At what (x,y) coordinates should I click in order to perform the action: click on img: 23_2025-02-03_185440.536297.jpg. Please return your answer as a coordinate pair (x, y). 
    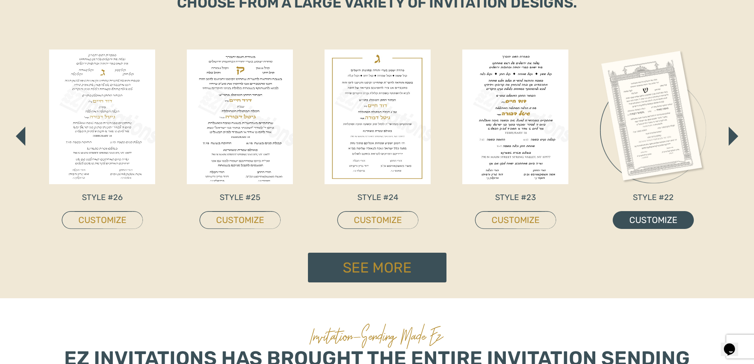
    Looking at the image, I should click on (515, 117).